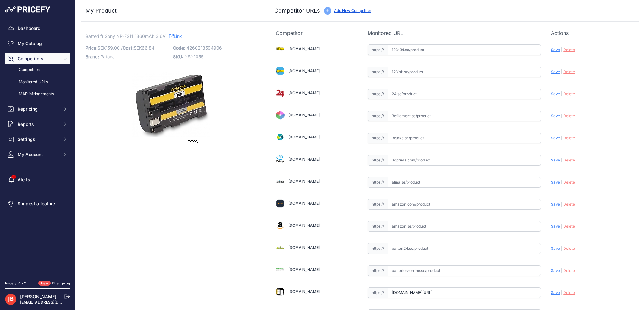 The width and height of the screenshot is (644, 310). What do you see at coordinates (465, 226) in the screenshot?
I see `input: amazon.se/product` at bounding box center [465, 226].